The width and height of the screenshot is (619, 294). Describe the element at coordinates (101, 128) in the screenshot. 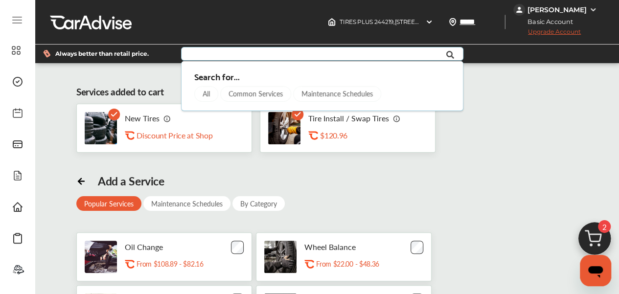

I see `img: new-tires-thumb.jpg` at that location.